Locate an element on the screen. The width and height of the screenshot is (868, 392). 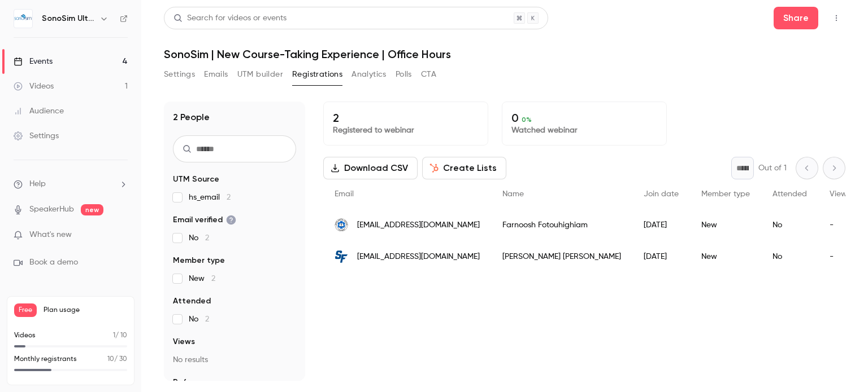
div: Farnoosh Fotouhighiam is located at coordinates (562, 225).